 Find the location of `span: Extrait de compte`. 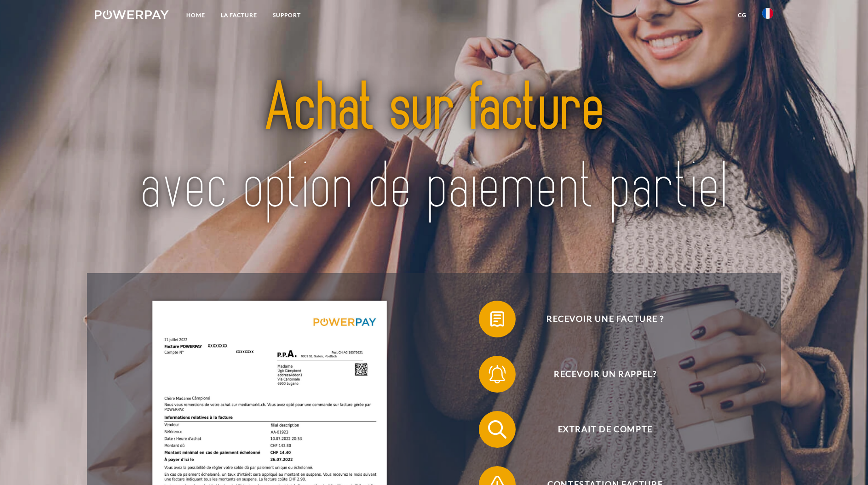

span: Extrait de compte is located at coordinates (605, 430).